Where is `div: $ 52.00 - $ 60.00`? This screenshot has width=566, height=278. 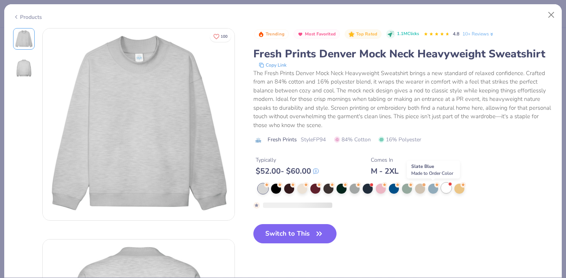
div: $ 52.00 - $ 60.00 is located at coordinates (287, 171).